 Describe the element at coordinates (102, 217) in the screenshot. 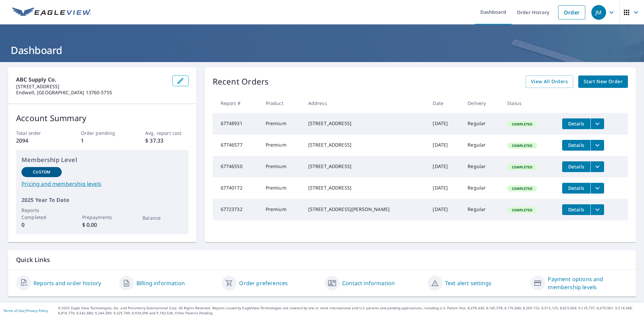

I see `p: Prepayments` at that location.